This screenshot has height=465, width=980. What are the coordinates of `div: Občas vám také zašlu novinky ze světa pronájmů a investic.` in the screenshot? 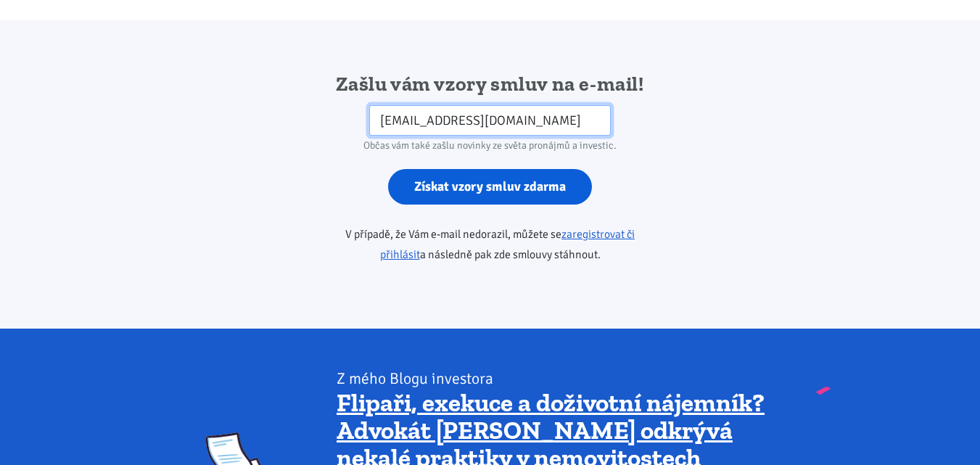 It's located at (490, 146).